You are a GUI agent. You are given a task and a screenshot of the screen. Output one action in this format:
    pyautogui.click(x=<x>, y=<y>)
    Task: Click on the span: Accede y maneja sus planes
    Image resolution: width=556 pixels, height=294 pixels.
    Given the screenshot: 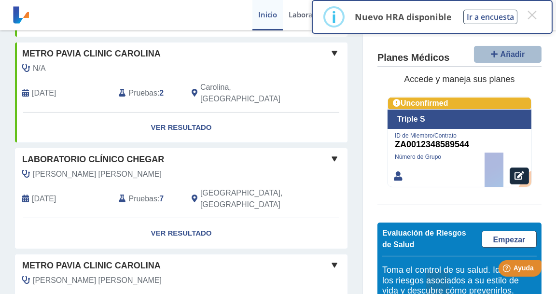 What is the action you would take?
    pyautogui.click(x=459, y=80)
    